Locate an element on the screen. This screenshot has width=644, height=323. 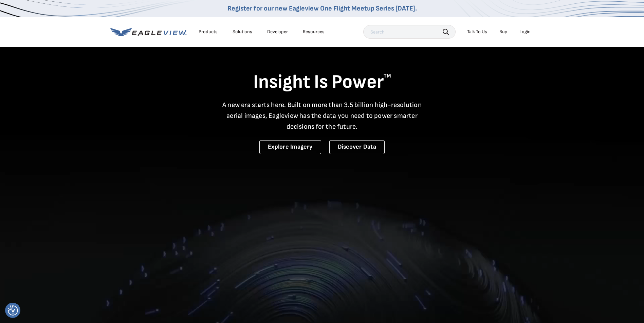
button: Consent Preferences is located at coordinates (13, 311).